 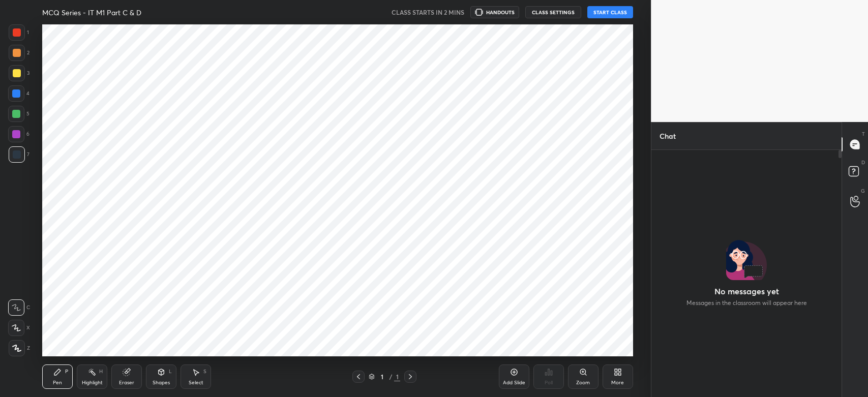 I want to click on div: 7, so click(x=19, y=155).